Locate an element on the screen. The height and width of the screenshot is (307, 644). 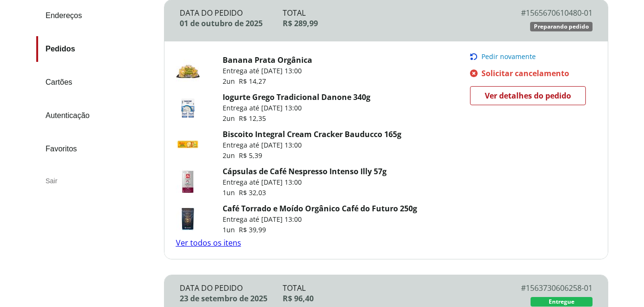
img: Café Torrado e Moído Orgânico Café do Futuro 250g is located at coordinates (188, 219).